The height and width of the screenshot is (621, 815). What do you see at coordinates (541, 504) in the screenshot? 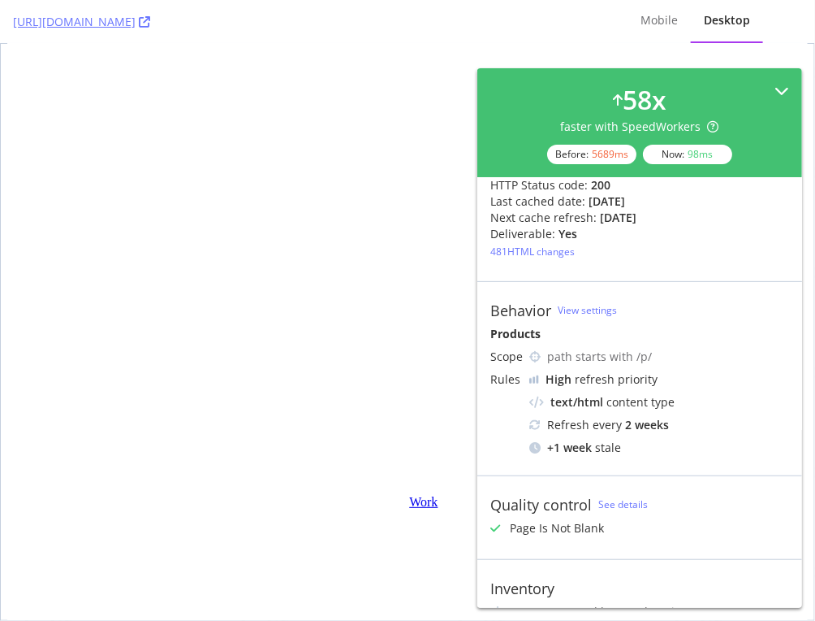
I see `div: Quality control` at bounding box center [541, 504].